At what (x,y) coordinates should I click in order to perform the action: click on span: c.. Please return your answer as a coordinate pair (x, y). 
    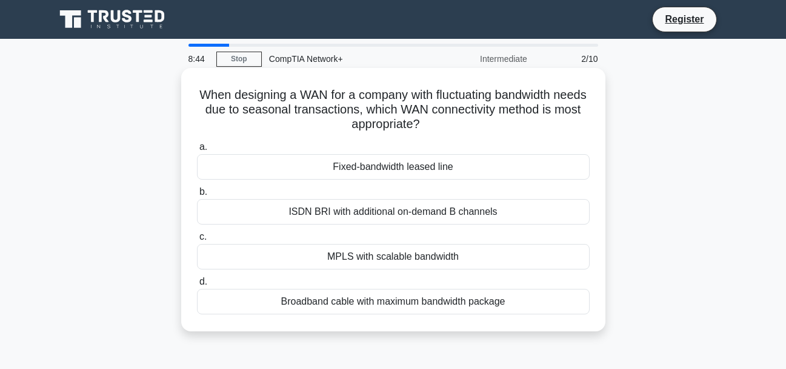
    Looking at the image, I should click on (203, 236).